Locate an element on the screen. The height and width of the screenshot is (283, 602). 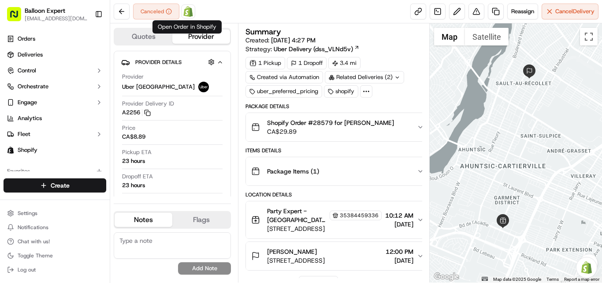
p: Welcome 👋 is located at coordinates (85, 42).